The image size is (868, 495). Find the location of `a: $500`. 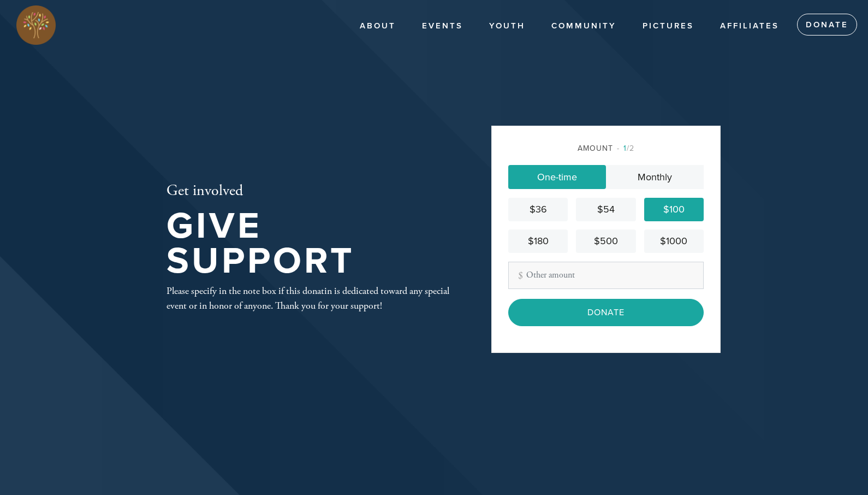

a: $500 is located at coordinates (605, 241).